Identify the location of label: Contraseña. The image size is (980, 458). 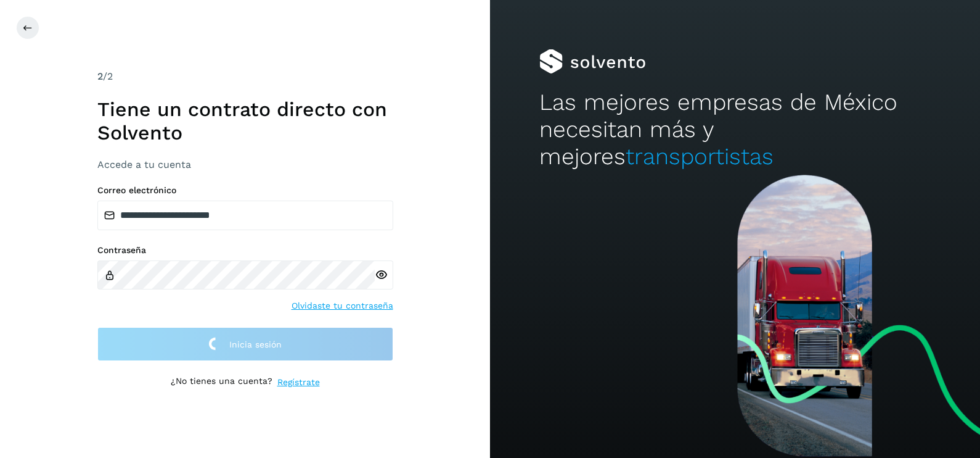
(245, 250).